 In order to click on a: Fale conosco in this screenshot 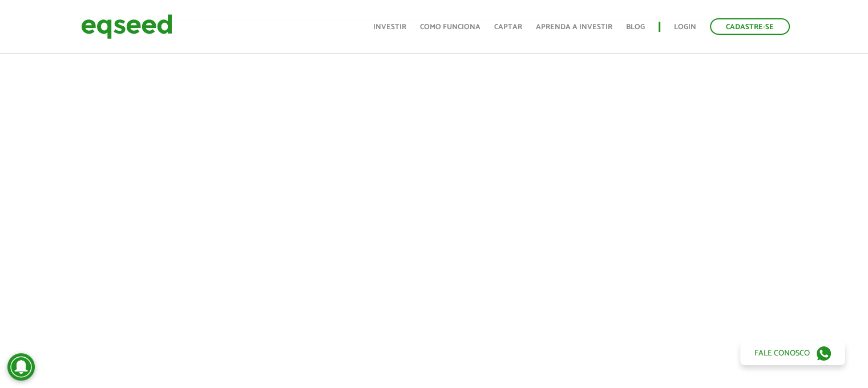, I will do `click(792, 353)`.